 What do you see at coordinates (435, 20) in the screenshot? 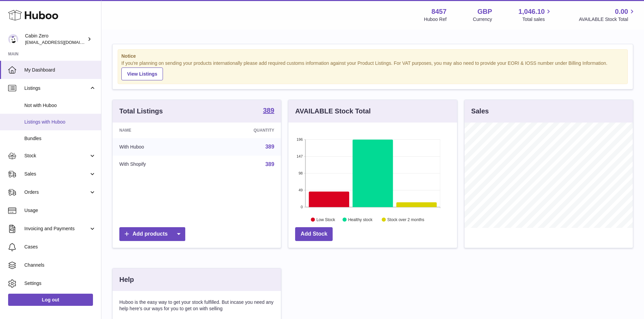
I see `div: Huboo Ref` at bounding box center [435, 20].